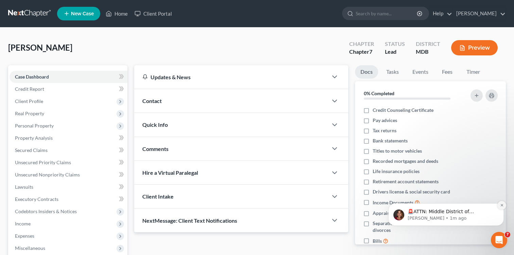 Image resolution: width=514 pixels, height=255 pixels. I want to click on a: Docs, so click(366, 72).